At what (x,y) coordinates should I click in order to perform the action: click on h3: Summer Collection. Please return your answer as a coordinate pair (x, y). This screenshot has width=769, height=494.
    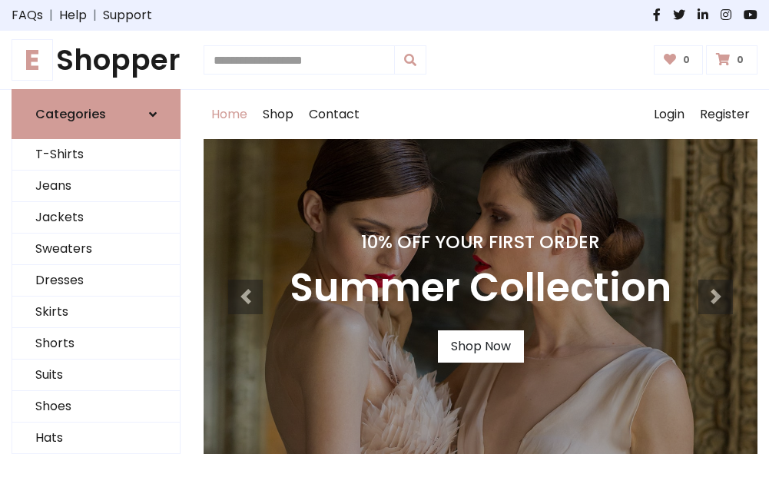
    Looking at the image, I should click on (480, 288).